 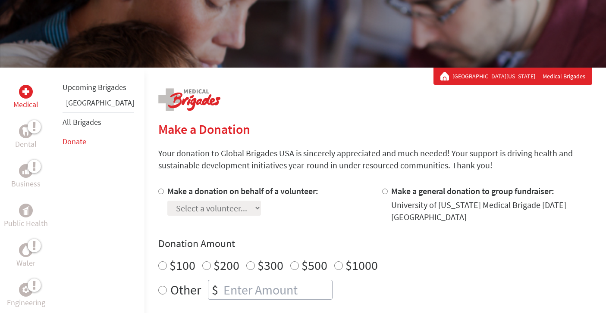 What do you see at coordinates (98, 105) in the screenshot?
I see `li: Guatemala` at bounding box center [98, 105].